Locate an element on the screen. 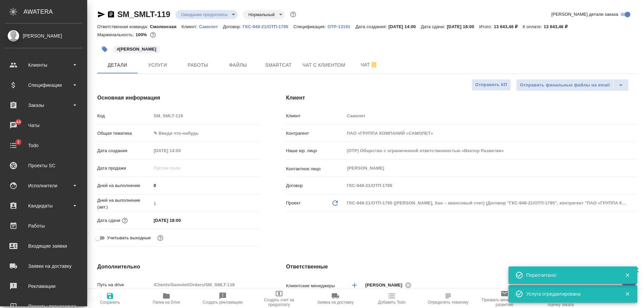 The image size is (644, 308). span: Отправить финальные файлы на email is located at coordinates (565, 85).